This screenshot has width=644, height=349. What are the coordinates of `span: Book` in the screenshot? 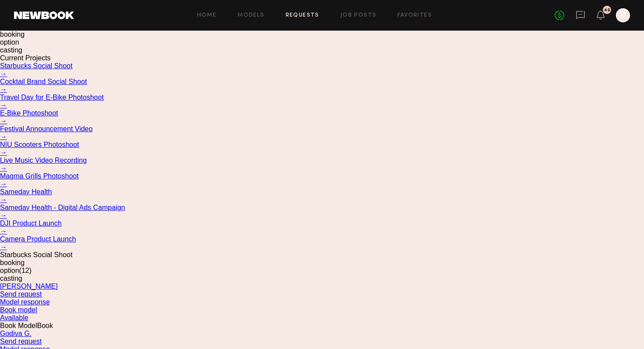 It's located at (45, 325).